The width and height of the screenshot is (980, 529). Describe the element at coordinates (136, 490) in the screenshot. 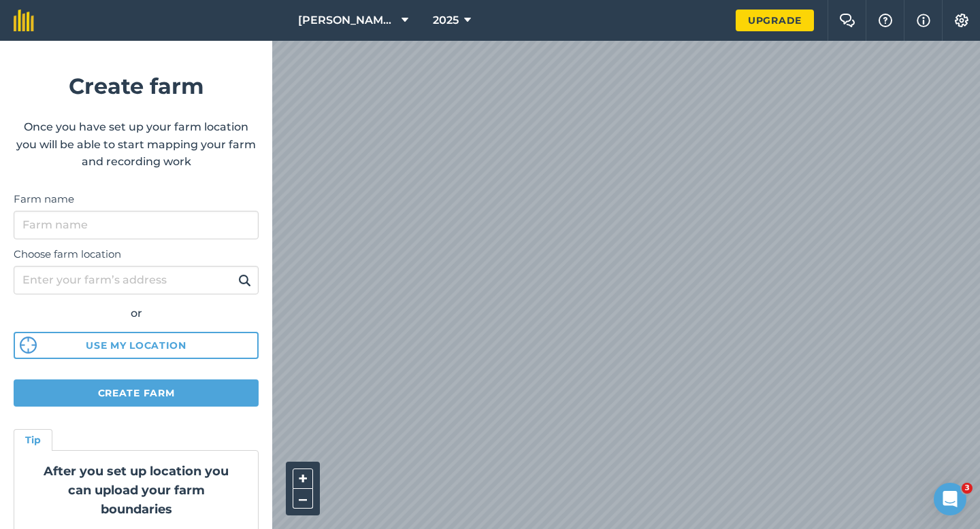

I see `strong: After you set up location you can upload your farm boundaries` at that location.